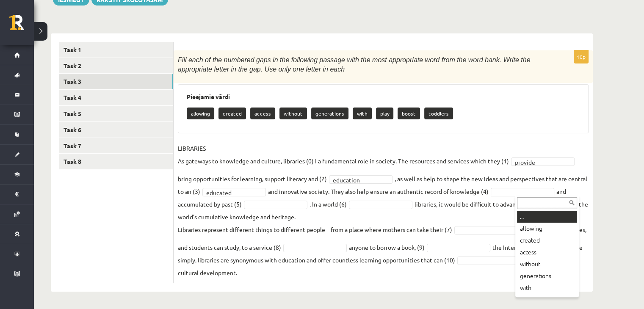 Image resolution: width=644 pixels, height=309 pixels. I want to click on div: generations, so click(547, 276).